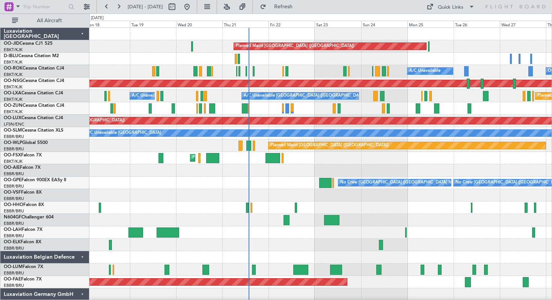  I want to click on span: OO-HHO, so click(14, 205).